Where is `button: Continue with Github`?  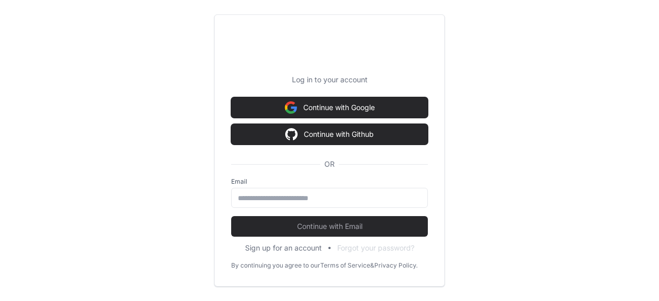
button: Continue with Github is located at coordinates (330, 134).